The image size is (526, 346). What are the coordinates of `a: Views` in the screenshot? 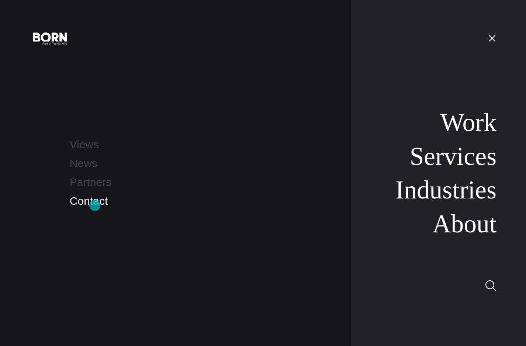 It's located at (84, 144).